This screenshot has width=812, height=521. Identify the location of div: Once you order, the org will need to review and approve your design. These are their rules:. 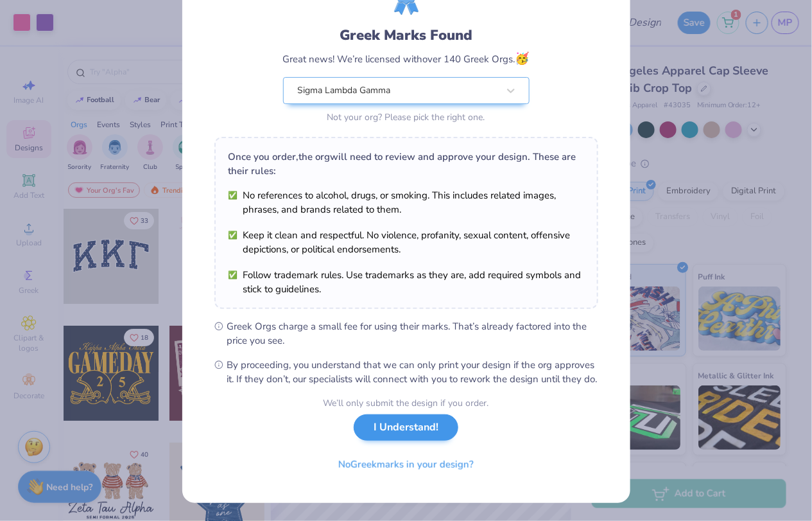
(406, 164).